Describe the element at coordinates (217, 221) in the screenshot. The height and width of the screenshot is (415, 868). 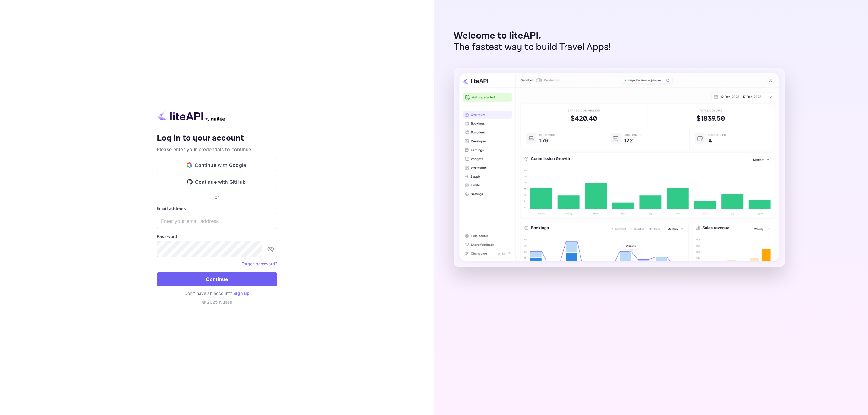
I see `input: Enter your email address` at that location.